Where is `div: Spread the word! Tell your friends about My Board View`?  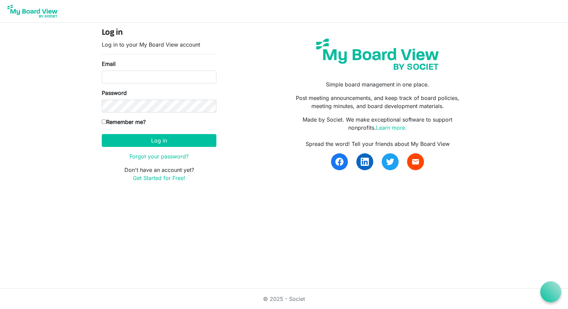 div: Spread the word! Tell your friends about My Board View is located at coordinates (377, 144).